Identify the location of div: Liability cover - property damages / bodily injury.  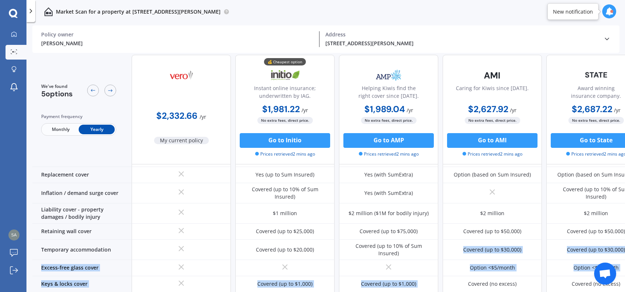
(82, 213).